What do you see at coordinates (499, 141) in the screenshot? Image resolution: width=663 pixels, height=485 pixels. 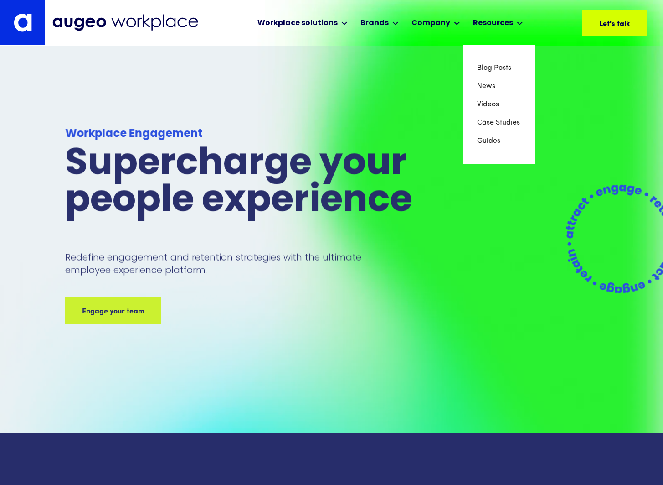 I see `a: Guides` at bounding box center [499, 141].